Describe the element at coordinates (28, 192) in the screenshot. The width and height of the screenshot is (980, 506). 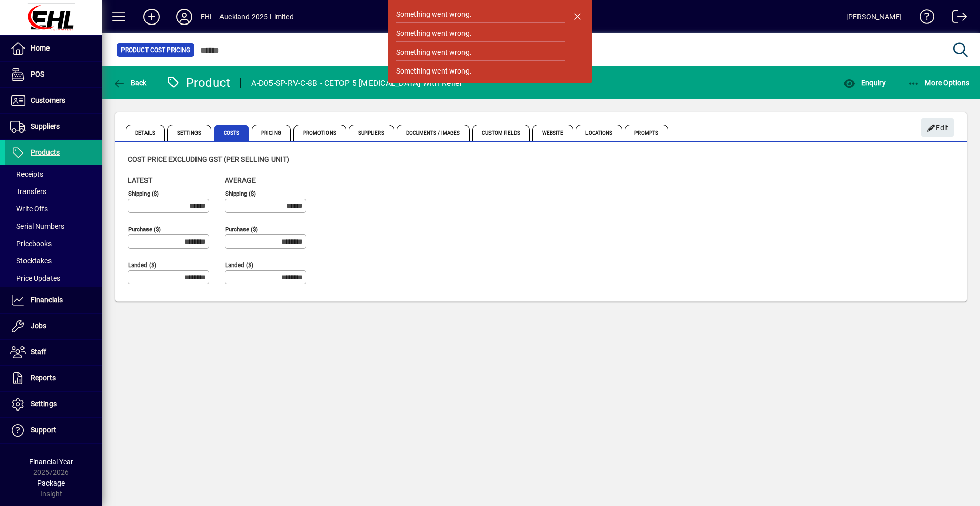
I see `span: Transfers` at that location.